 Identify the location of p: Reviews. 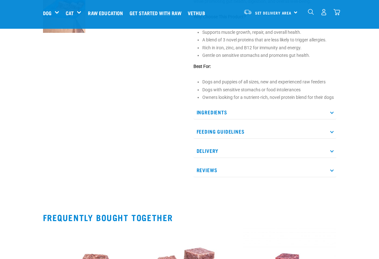
(265, 170).